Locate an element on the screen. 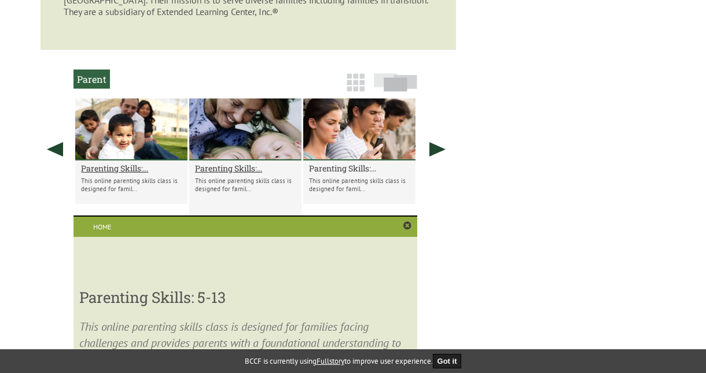 The height and width of the screenshot is (373, 706). a: Home is located at coordinates (102, 226).